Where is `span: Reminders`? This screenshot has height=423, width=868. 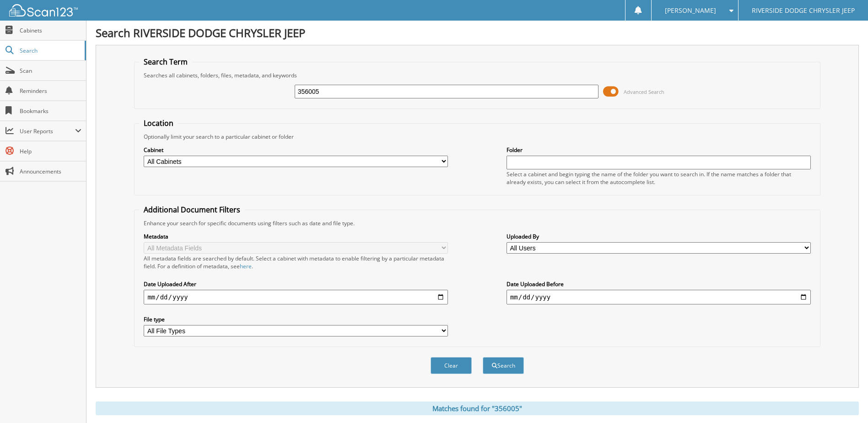
span: Reminders is located at coordinates (50, 91).